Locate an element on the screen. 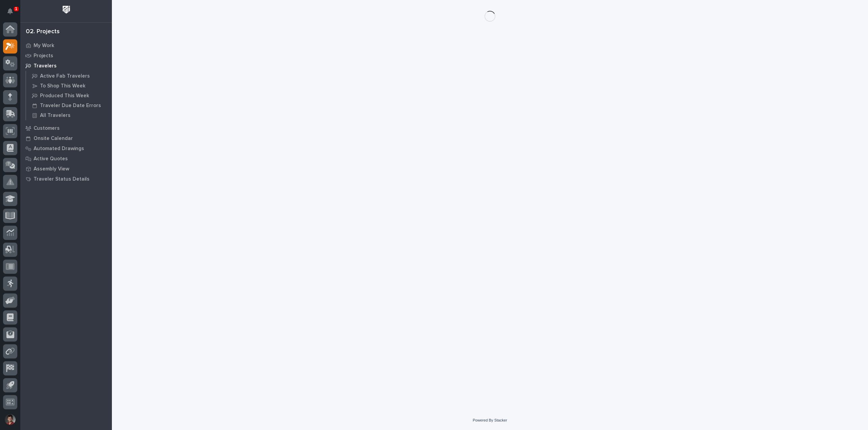  p: Travelers is located at coordinates (45, 66).